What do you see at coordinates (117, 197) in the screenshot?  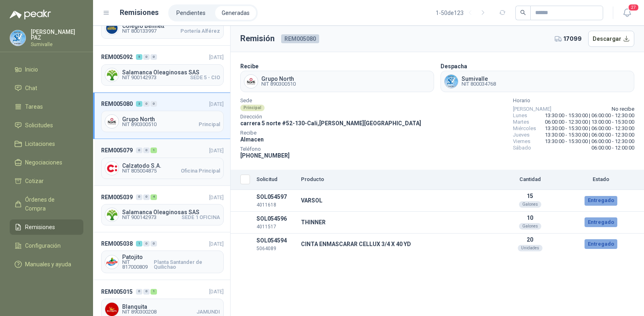 I see `span: REM005039` at bounding box center [117, 197].